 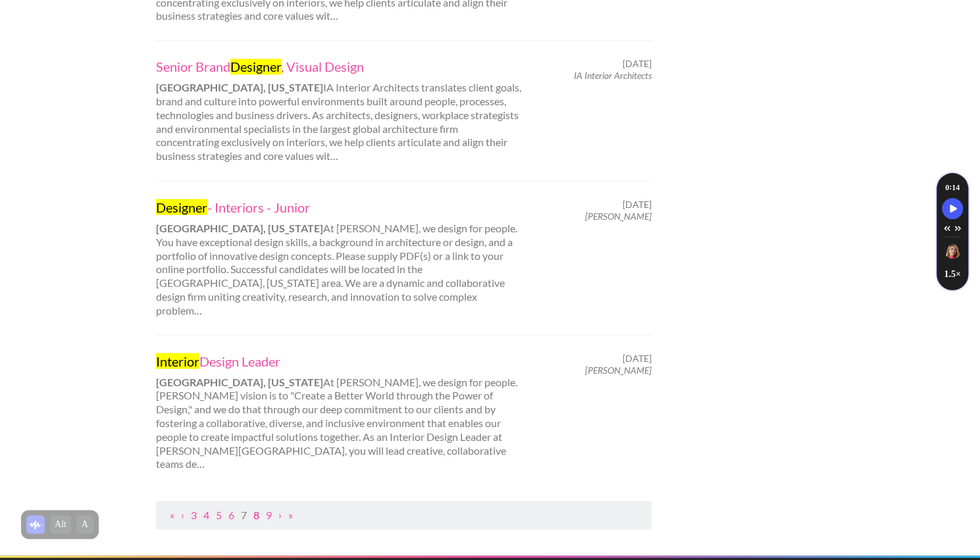 What do you see at coordinates (182, 514) in the screenshot?
I see `a: Previous Page` at bounding box center [182, 514].